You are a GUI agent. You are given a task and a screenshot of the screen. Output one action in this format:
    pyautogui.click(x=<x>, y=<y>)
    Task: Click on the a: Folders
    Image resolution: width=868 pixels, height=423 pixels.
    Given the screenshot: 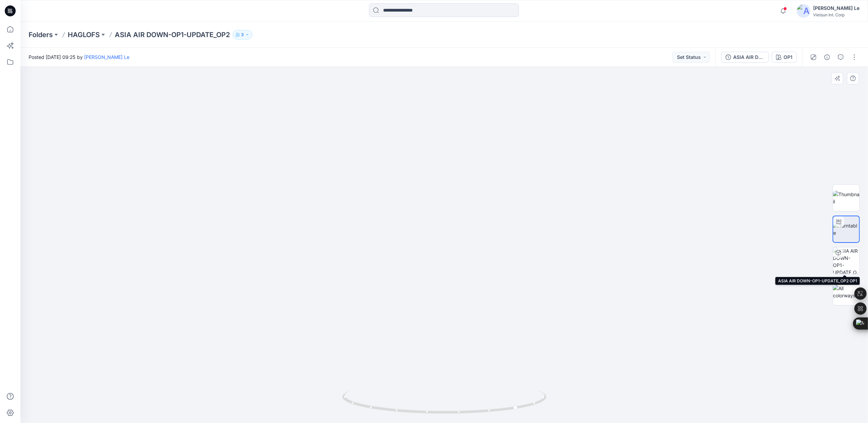 What is the action you would take?
    pyautogui.click(x=40, y=35)
    